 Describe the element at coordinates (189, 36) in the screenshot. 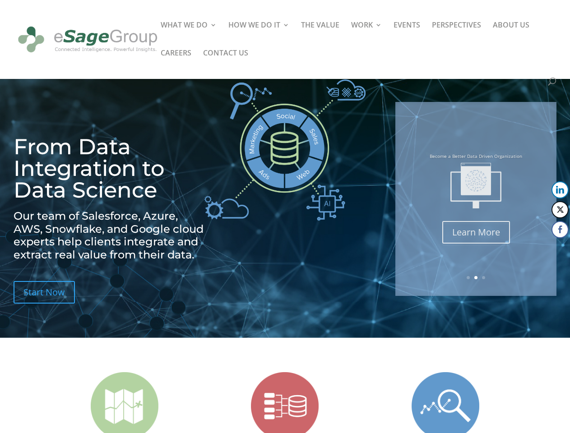

I see `a: WHAT WE DO` at that location.